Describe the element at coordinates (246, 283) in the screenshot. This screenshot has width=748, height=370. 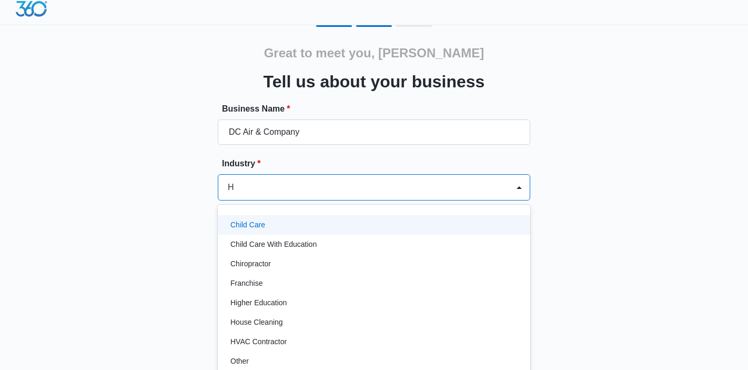
I see `p: Franchise` at that location.